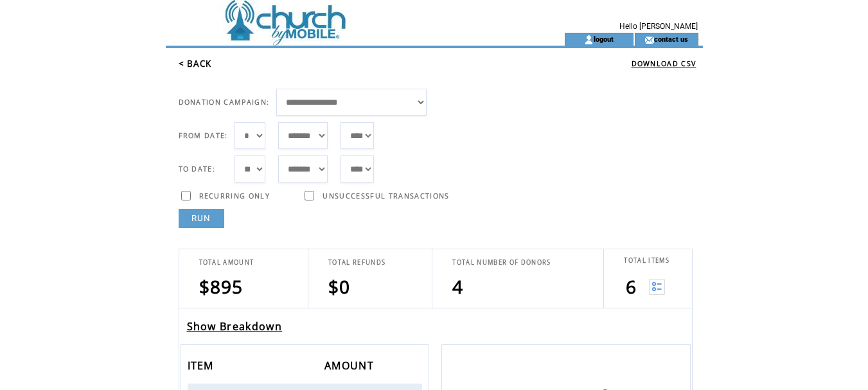  Describe the element at coordinates (457, 287) in the screenshot. I see `span: 4` at that location.